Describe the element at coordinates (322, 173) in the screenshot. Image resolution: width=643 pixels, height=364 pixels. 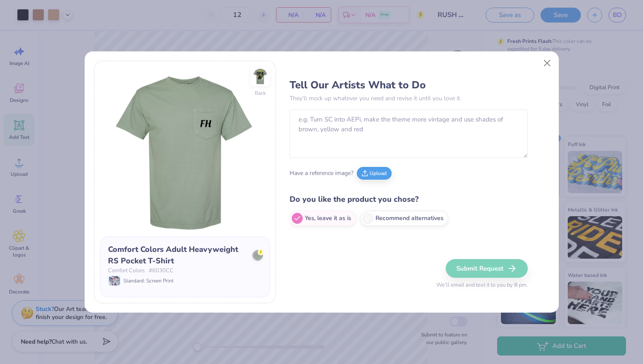
I see `span: Have a reference image?` at that location.